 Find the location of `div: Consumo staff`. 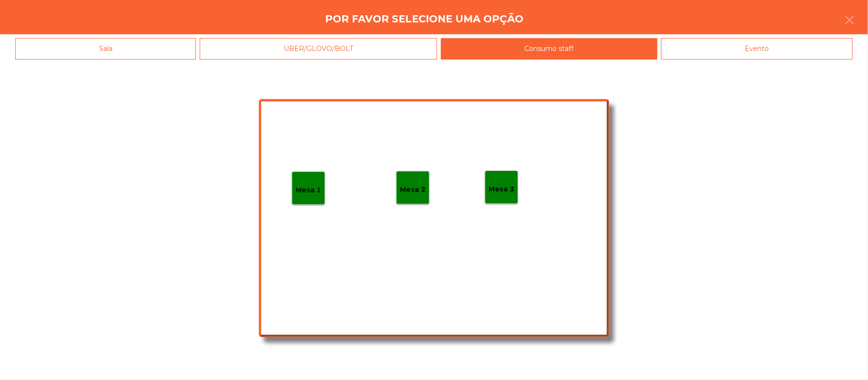

div: Consumo staff is located at coordinates (549, 49).